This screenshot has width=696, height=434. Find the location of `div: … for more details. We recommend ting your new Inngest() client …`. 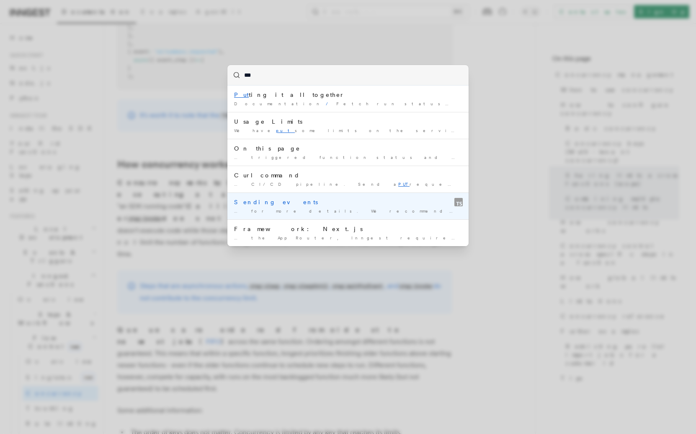

div: … for more details. We recommend ting your new Inngest() client … is located at coordinates (348, 211).